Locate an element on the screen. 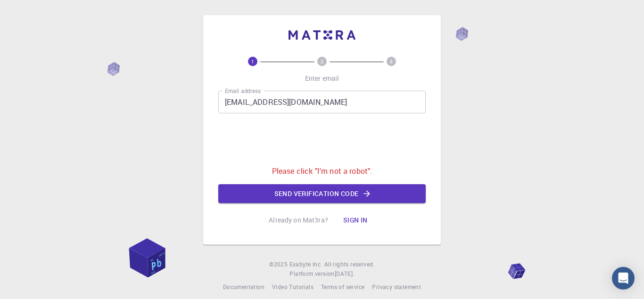 This screenshot has height=299, width=644. span: Privacy statement is located at coordinates (397, 287).